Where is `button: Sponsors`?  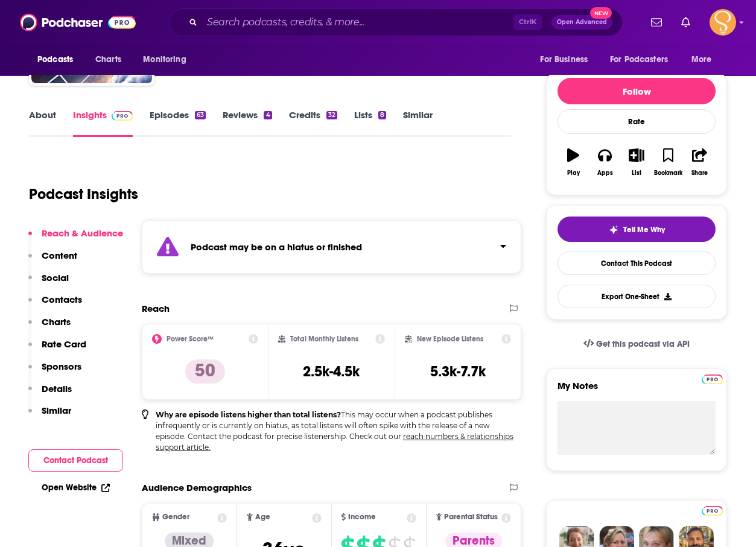
button: Sponsors is located at coordinates (55, 371).